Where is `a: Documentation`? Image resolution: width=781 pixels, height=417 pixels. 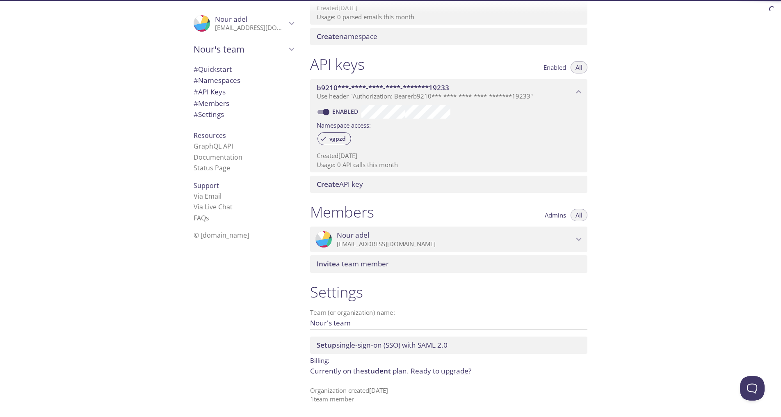
a: Documentation is located at coordinates (218, 157).